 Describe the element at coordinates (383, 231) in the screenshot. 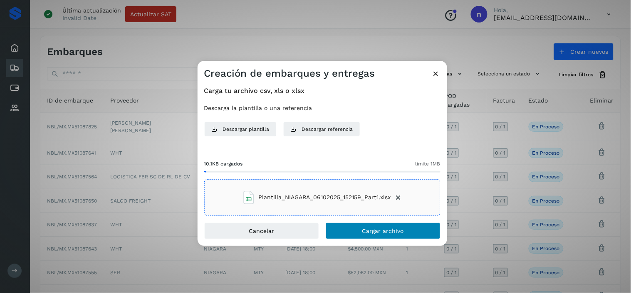

I see `span: Cargar archivo` at that location.